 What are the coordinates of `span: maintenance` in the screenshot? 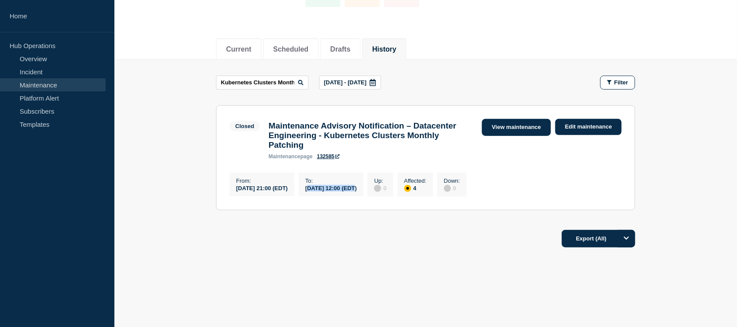 It's located at (284, 156).